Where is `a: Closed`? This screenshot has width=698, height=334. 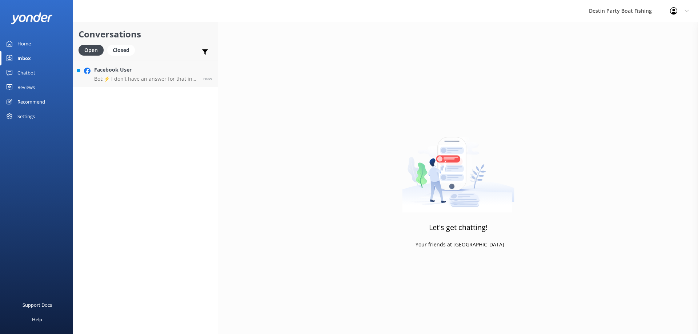 a: Closed is located at coordinates (123, 50).